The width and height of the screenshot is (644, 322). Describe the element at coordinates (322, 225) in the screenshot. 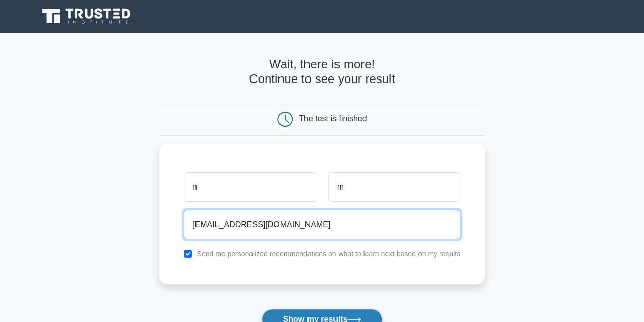

I see `input: Email` at that location.